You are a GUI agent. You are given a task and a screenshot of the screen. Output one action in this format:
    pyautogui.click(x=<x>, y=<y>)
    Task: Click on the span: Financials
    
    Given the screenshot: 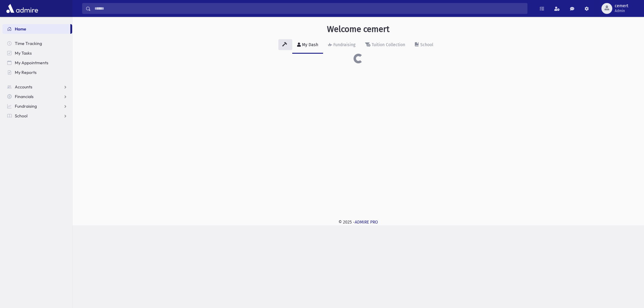 What is the action you would take?
    pyautogui.click(x=24, y=97)
    